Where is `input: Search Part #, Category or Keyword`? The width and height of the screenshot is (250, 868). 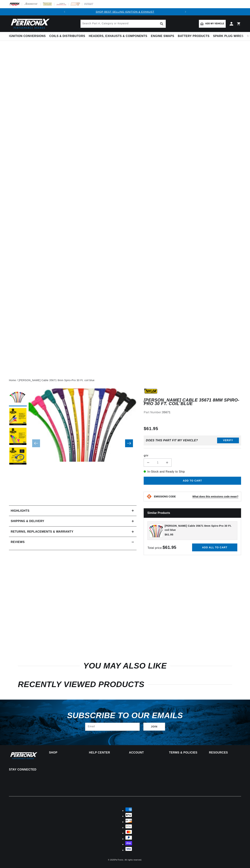 input: Search Part #, Category or Keyword is located at coordinates (123, 24).